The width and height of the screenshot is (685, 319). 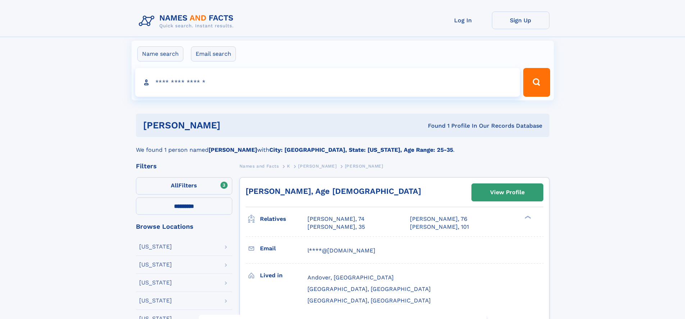 I want to click on a: Log In, so click(x=463, y=20).